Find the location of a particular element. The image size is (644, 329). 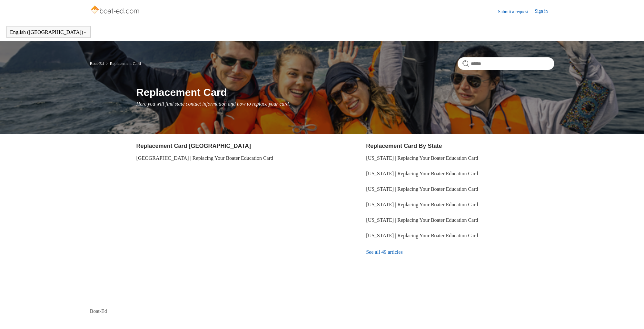

li: Replacement Card is located at coordinates (123, 63).